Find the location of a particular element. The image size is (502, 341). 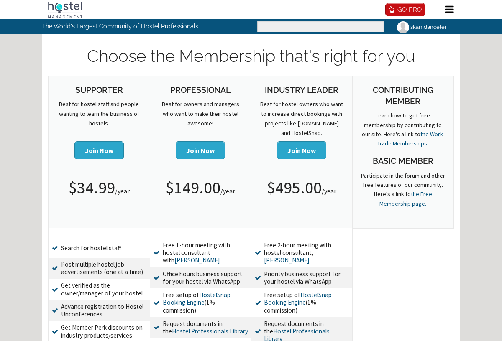

span: Advance registration to Hostel Unconferences is located at coordinates (104, 311).